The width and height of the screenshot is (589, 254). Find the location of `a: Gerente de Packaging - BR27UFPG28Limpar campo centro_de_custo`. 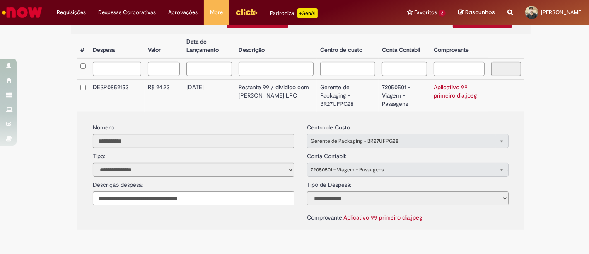

a: Gerente de Packaging - BR27UFPG28Limpar campo centro_de_custo is located at coordinates (408, 141).